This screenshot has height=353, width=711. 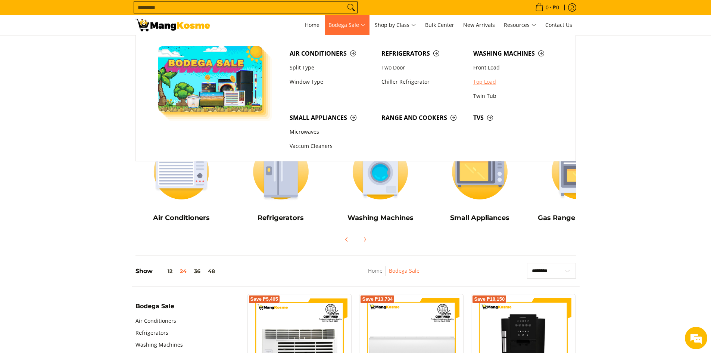 What do you see at coordinates (393, 274) in the screenshot?
I see `nav: Breadcrumbs` at bounding box center [393, 274].